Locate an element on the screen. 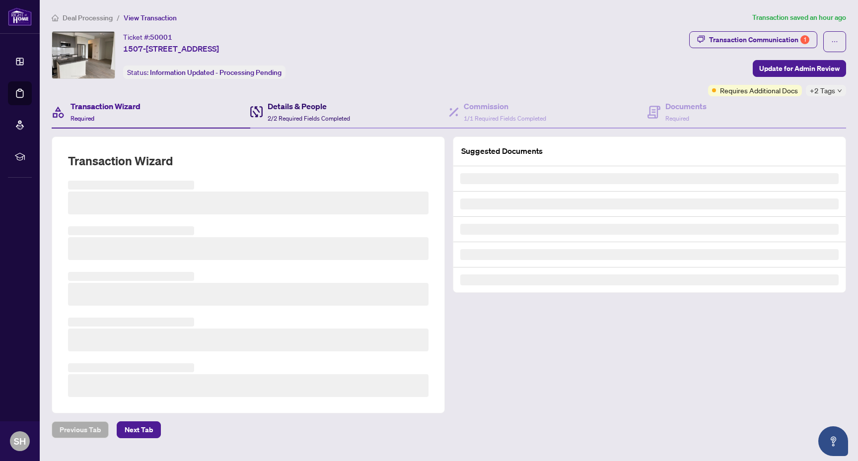 Image resolution: width=858 pixels, height=461 pixels. div: Transaction Communication is located at coordinates (759, 40).